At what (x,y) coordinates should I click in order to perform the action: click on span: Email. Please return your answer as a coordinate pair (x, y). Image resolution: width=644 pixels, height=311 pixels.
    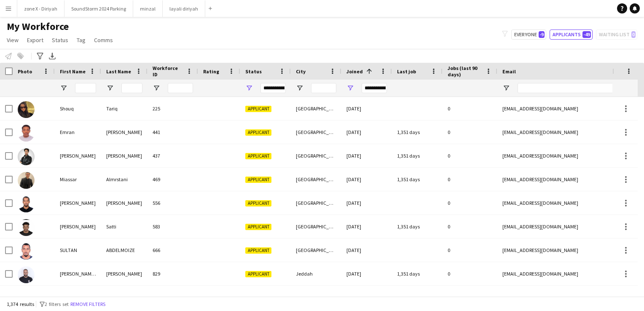
    Looking at the image, I should click on (509, 71).